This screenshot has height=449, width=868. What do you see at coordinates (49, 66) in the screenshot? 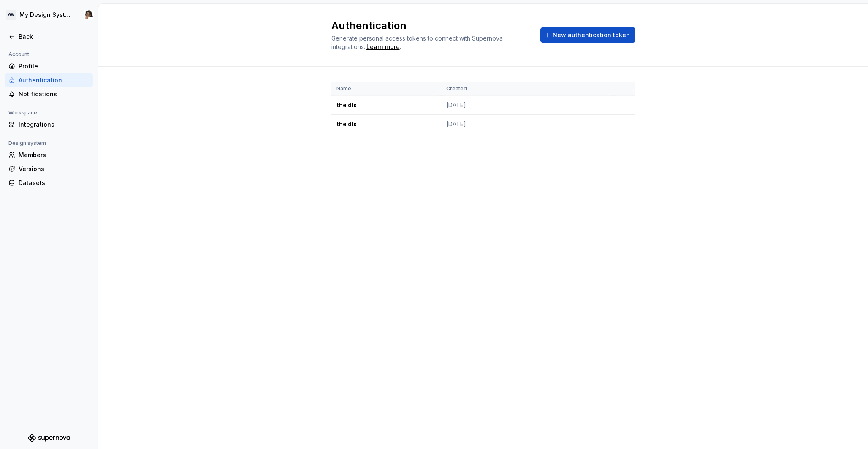
I see `a: Profile` at bounding box center [49, 66].